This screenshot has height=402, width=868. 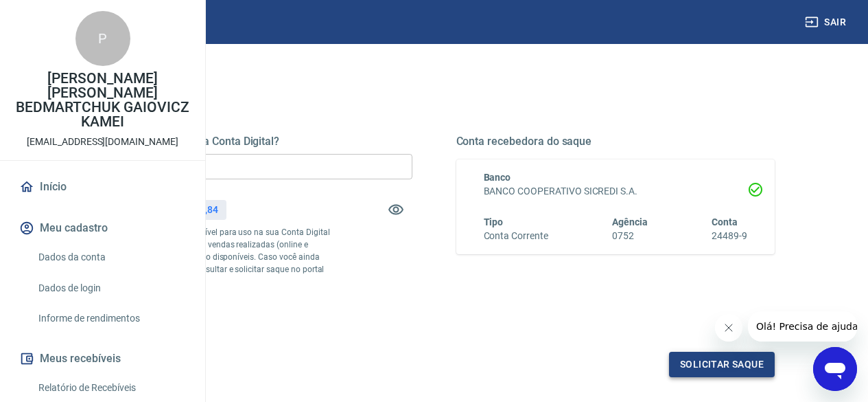 What do you see at coordinates (110, 387) in the screenshot?
I see `a: Relatório de Recebíveis` at bounding box center [110, 387].